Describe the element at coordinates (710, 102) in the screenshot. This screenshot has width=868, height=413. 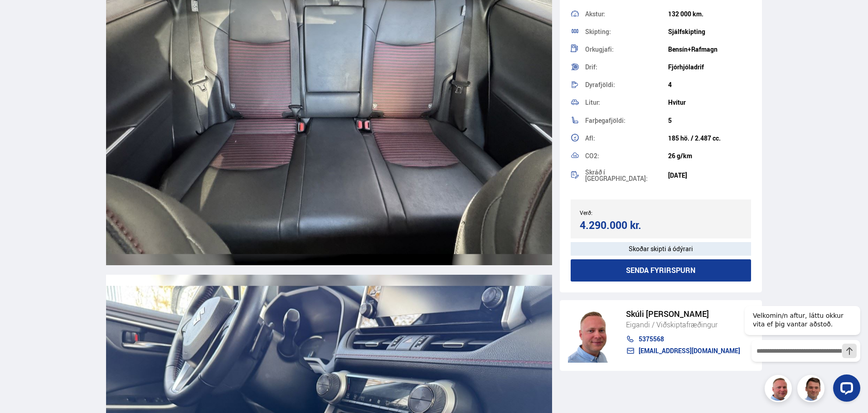
I see `div: Hvítur` at that location.